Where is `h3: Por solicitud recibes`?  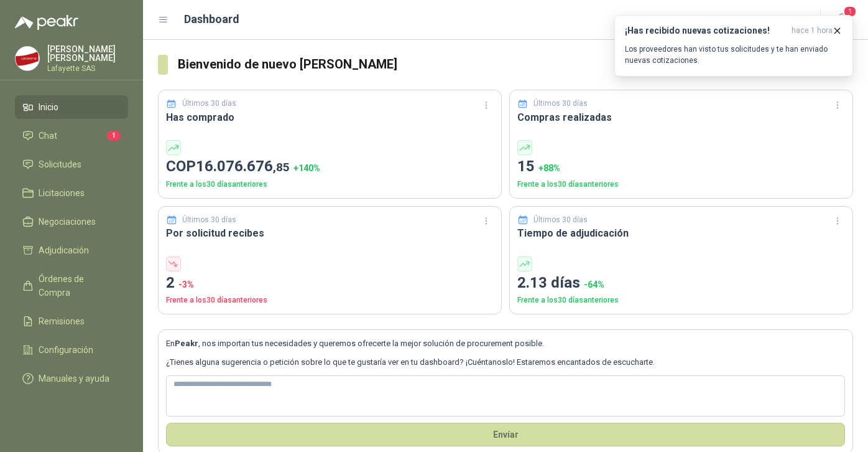 h3: Por solicitud recibes is located at coordinates (330, 233).